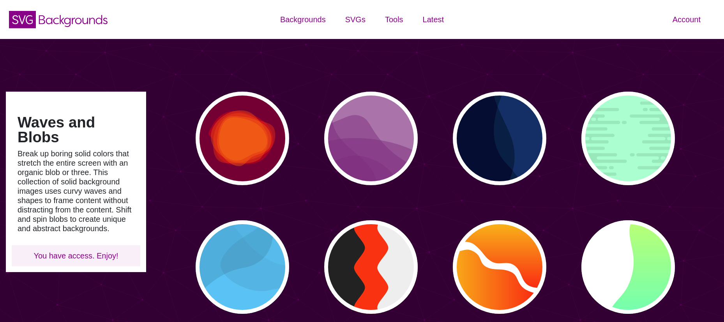 This screenshot has height=322, width=724. Describe the element at coordinates (242, 138) in the screenshot. I see `button: various uneven centered blobs` at that location.